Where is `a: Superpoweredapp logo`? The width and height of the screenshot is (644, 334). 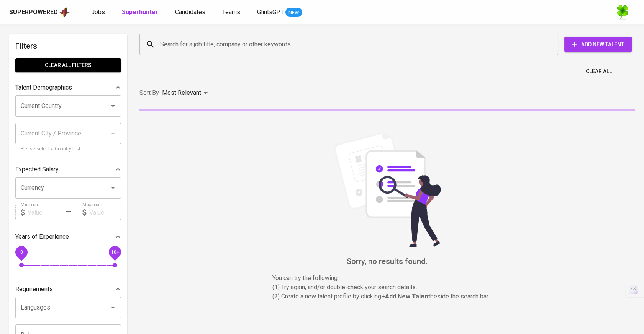
a: Superpoweredapp logo is located at coordinates (40, 12).